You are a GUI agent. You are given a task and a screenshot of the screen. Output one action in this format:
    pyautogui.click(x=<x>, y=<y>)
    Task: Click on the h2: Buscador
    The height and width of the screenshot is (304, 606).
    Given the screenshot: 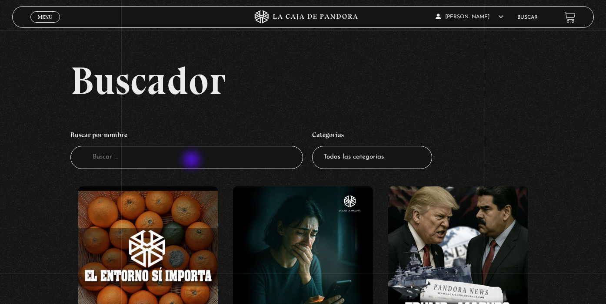 What is the action you would take?
    pyautogui.click(x=332, y=80)
    